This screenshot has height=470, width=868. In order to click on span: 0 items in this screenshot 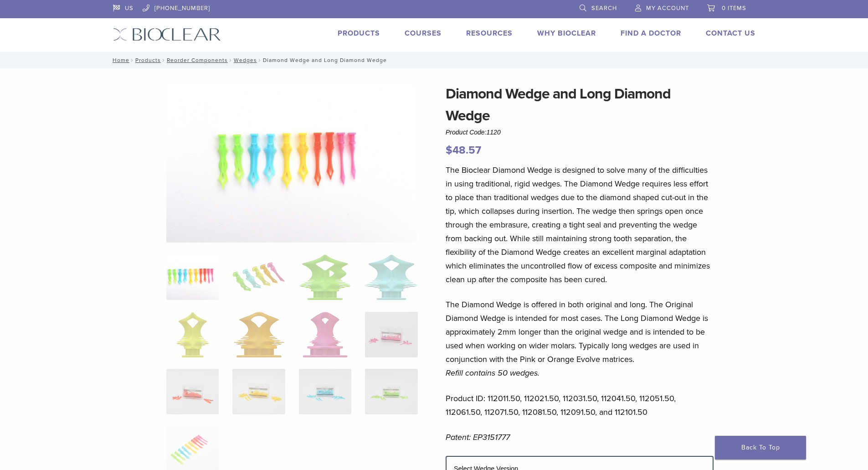, I will do `click(734, 8)`.